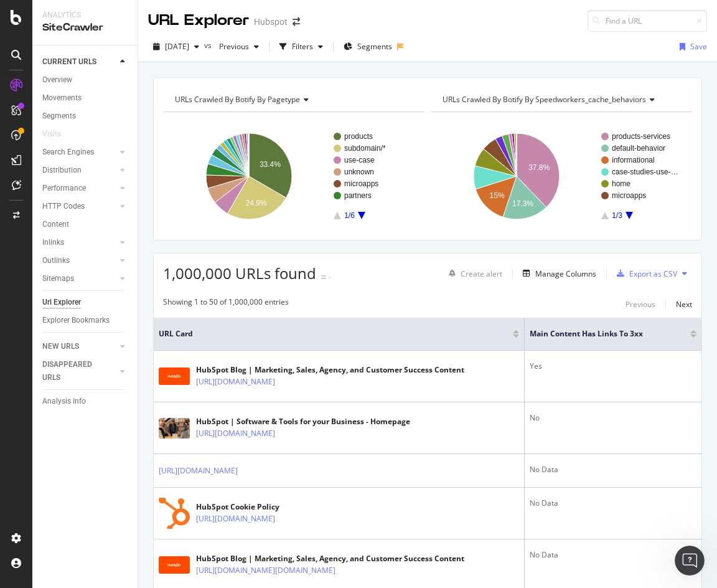 This screenshot has height=588, width=717. Describe the element at coordinates (85, 401) in the screenshot. I see `a: Analysis Info` at that location.